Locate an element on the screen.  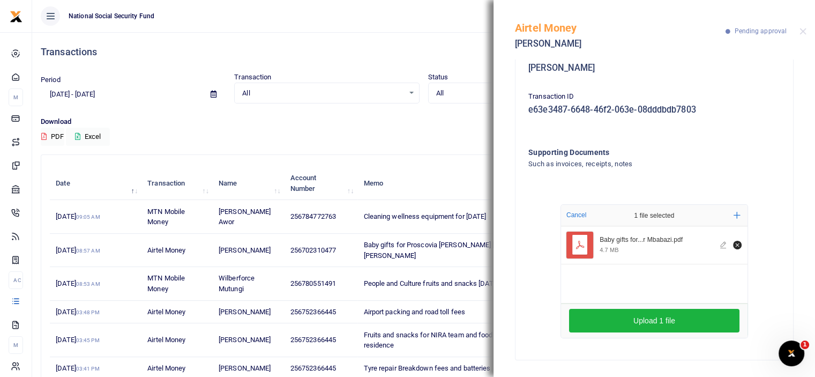
p: Transaction ID is located at coordinates (654, 96).